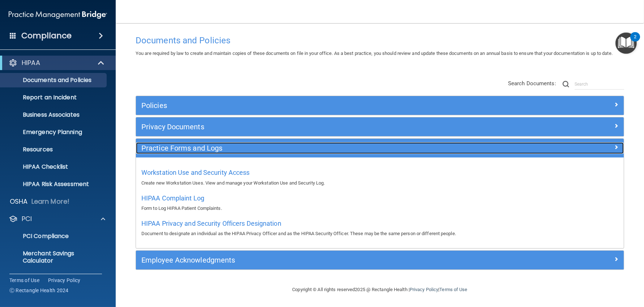  What do you see at coordinates (380, 260) in the screenshot?
I see `a: Employee Acknowledgments` at bounding box center [380, 260].